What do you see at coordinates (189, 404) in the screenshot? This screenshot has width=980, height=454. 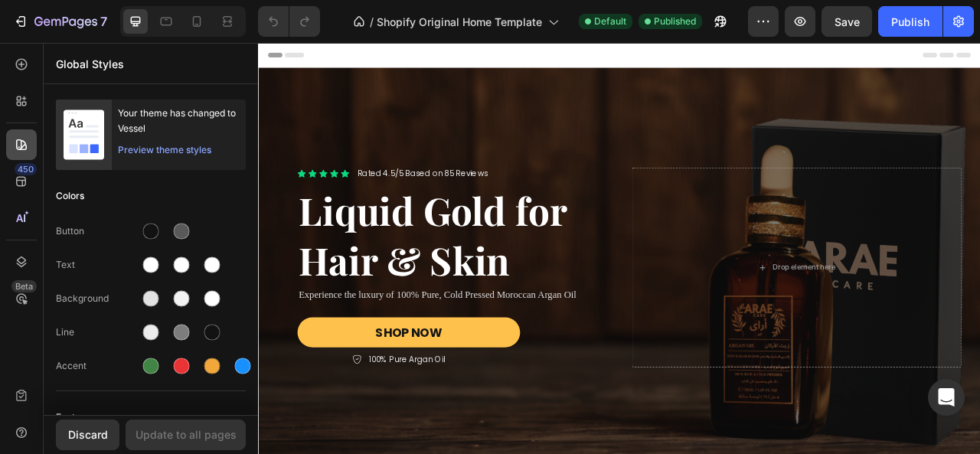 I see `p: 100% Pure Argan Oil` at bounding box center [189, 404].